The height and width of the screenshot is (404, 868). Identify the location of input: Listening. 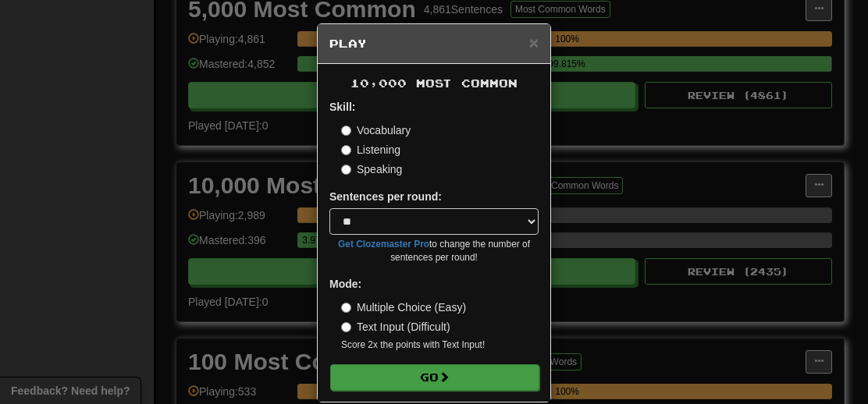
(346, 150).